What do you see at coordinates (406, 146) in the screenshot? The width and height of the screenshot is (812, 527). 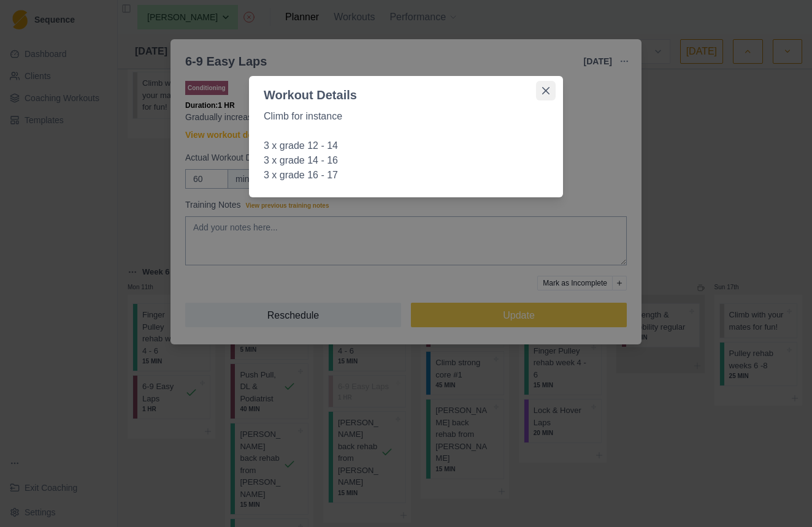 I see `p: 3 x grade 12 - 14` at bounding box center [406, 146].